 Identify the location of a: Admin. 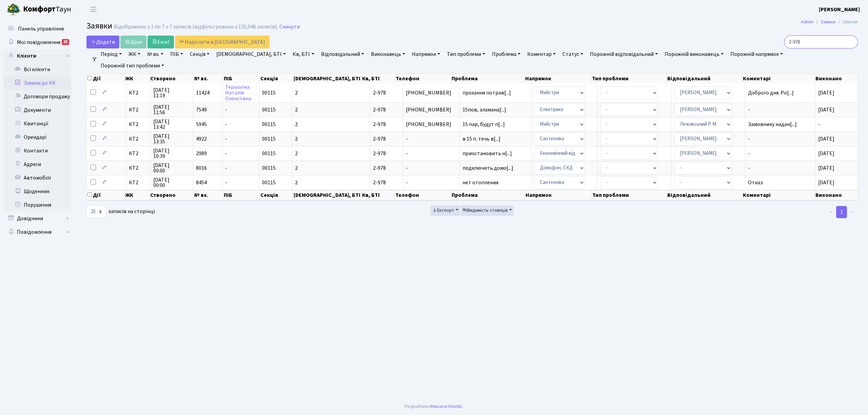
(807, 22).